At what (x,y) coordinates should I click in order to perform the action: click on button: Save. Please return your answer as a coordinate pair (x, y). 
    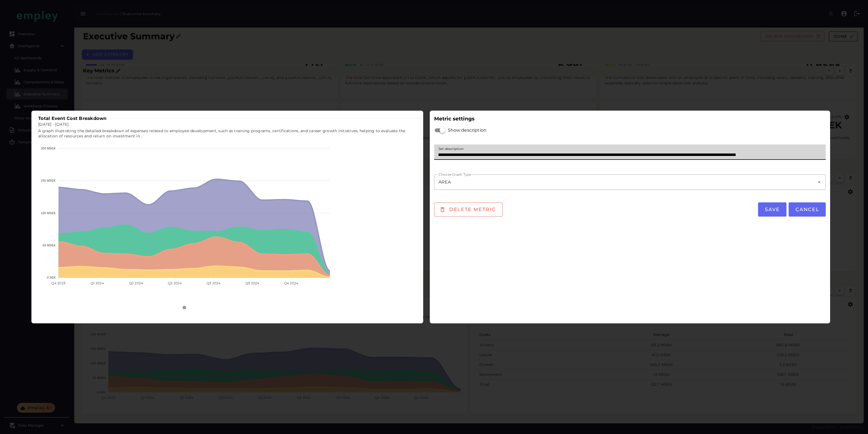
    Looking at the image, I should click on (772, 210).